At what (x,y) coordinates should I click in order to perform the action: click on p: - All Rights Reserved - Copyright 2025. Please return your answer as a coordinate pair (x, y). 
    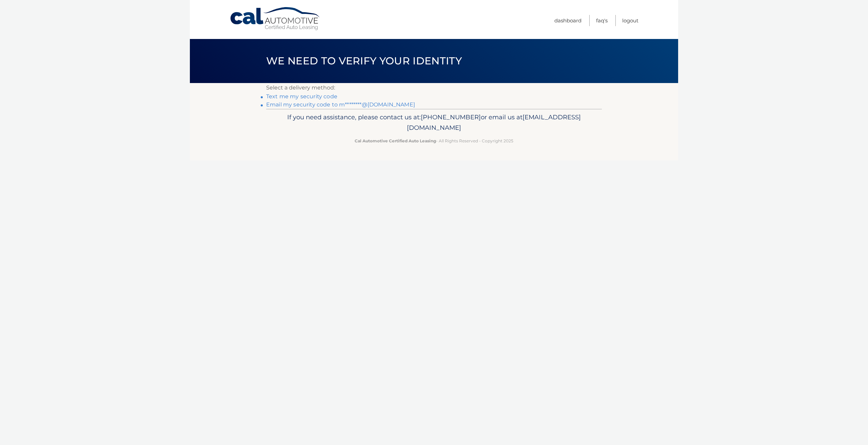
    Looking at the image, I should click on (434, 141).